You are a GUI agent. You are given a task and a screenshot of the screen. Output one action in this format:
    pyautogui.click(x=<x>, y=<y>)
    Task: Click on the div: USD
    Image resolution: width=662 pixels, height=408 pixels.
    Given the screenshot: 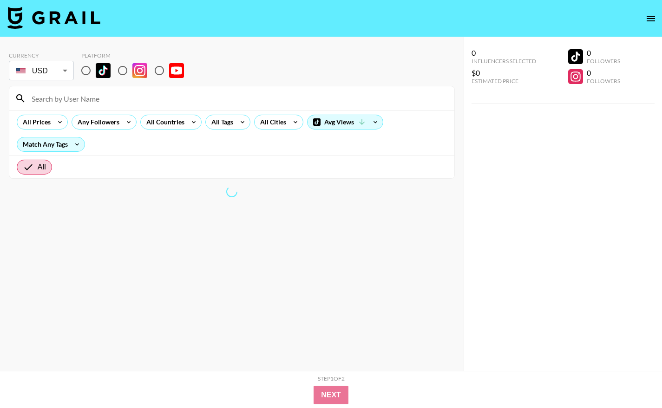 What is the action you would take?
    pyautogui.click(x=41, y=71)
    